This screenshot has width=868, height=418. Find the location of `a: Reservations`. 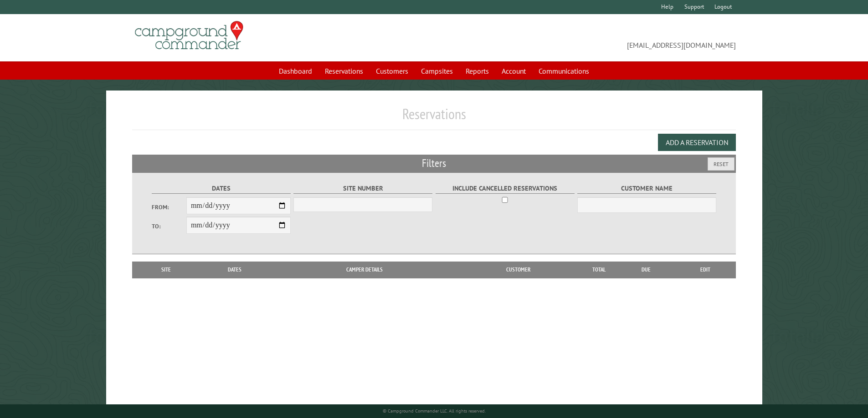

a: Reservations is located at coordinates (344, 71).